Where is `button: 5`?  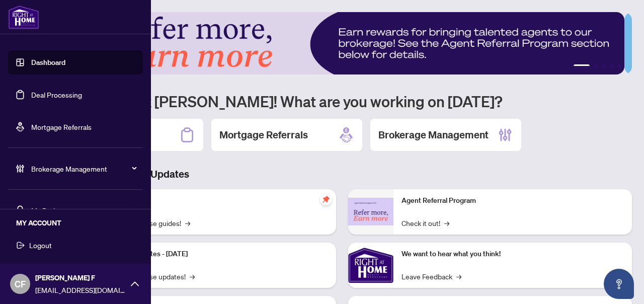
button: 5 is located at coordinates (620, 67).